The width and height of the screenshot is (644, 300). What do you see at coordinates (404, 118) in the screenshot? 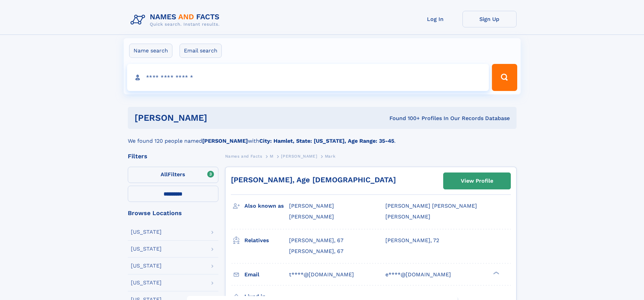
I see `div: Found 100+ Profiles In Our Records Database` at bounding box center [404, 118].